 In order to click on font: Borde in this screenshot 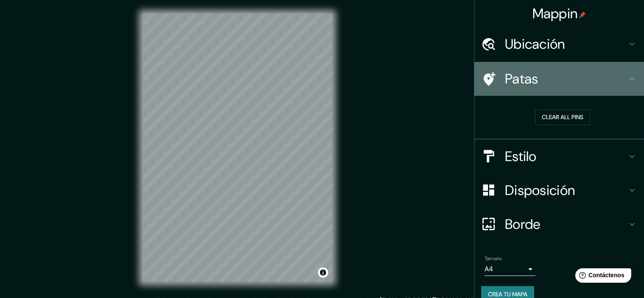, I will do `click(523, 225)`.